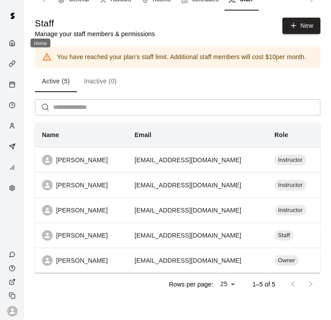 The width and height of the screenshot is (331, 320). Describe the element at coordinates (264, 285) in the screenshot. I see `p: 1–5 of 5` at that location.